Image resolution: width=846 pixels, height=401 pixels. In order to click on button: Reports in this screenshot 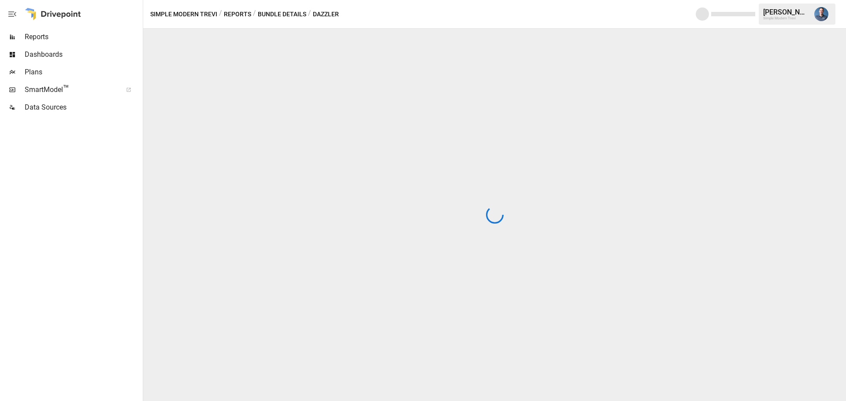, I will do `click(237, 14)`.